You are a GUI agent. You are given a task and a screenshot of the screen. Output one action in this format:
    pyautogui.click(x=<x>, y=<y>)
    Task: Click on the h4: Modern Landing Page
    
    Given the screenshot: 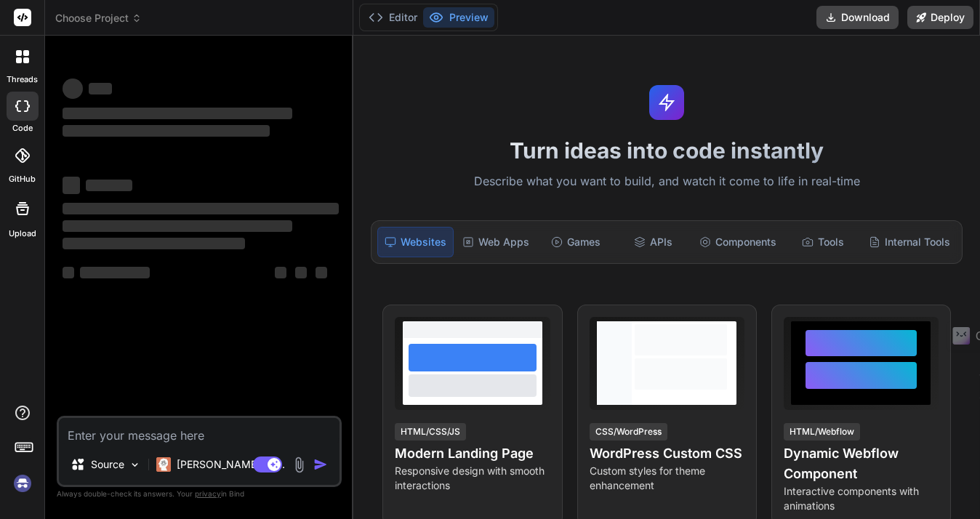 What is the action you would take?
    pyautogui.click(x=472, y=454)
    